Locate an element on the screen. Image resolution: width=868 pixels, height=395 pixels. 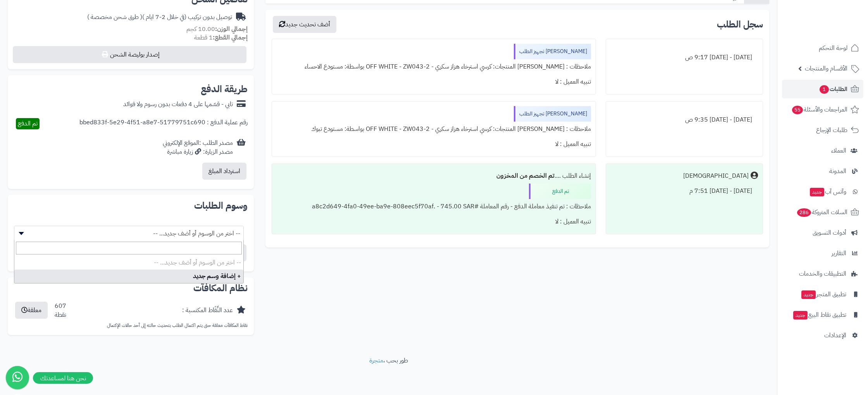
div: تابي - قسّمها على 4 دفعات بدون رسوم ولا فوائد is located at coordinates (178, 104).